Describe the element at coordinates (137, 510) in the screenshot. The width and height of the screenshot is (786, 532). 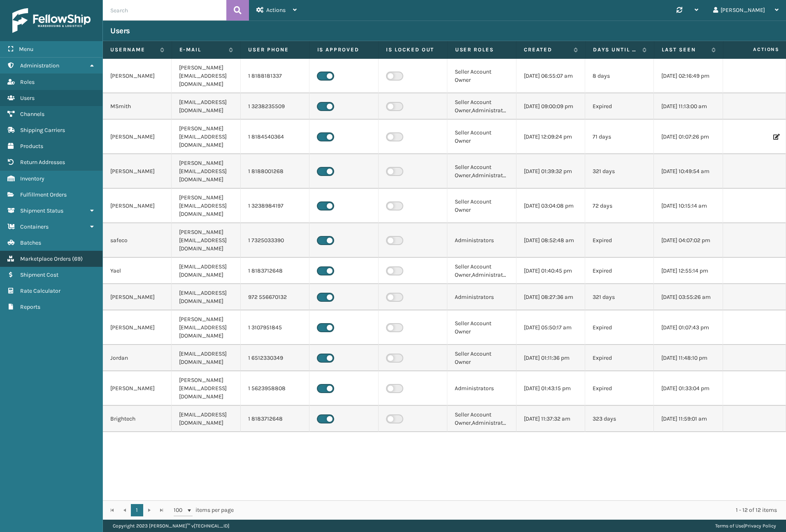
I see `a: 1` at that location.